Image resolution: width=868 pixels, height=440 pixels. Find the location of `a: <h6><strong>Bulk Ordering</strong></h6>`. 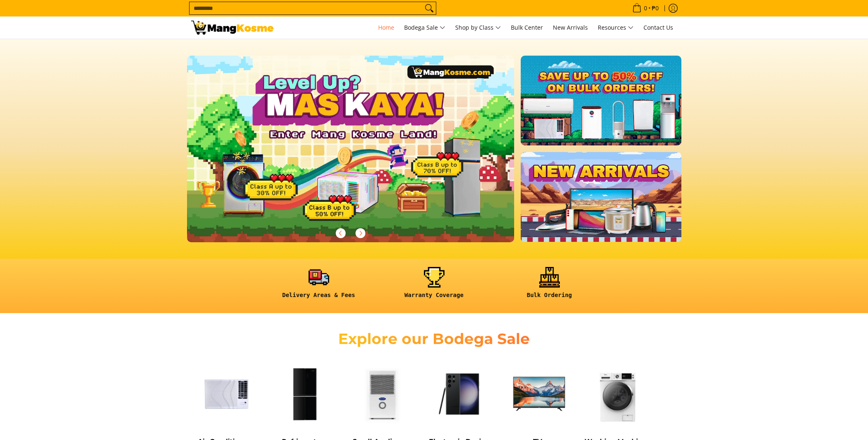

a: <h6><strong>Bulk Ordering</strong></h6> is located at coordinates (549, 286).